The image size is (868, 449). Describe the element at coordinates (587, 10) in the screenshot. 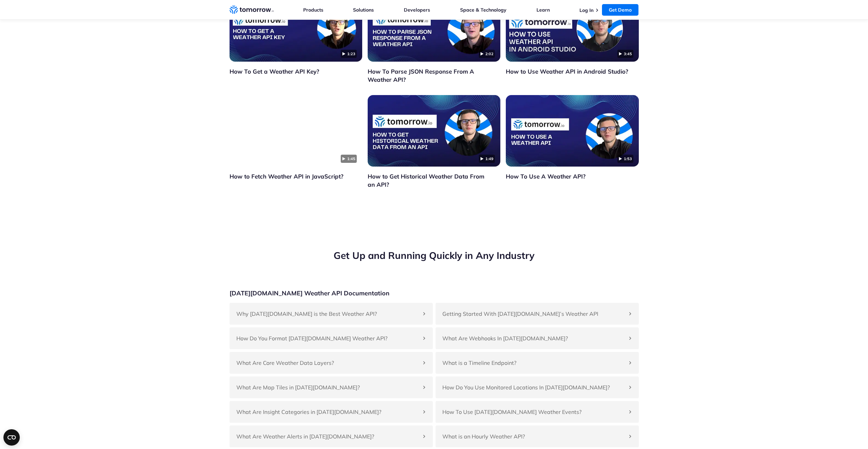

I see `a: Log In` at that location.